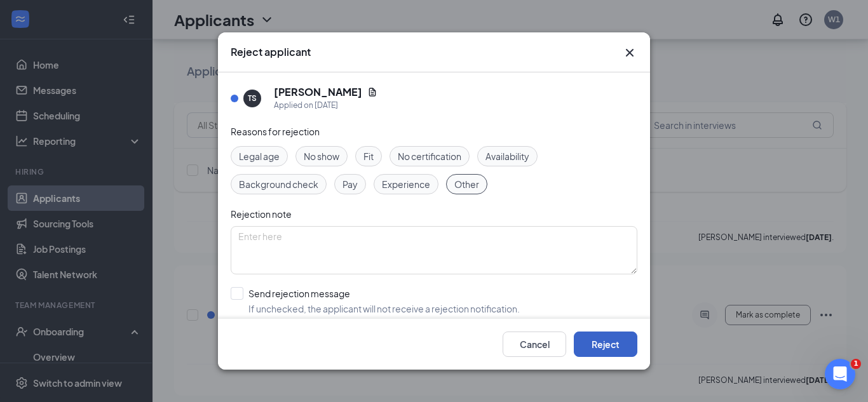  I want to click on span: Background check, so click(278, 184).